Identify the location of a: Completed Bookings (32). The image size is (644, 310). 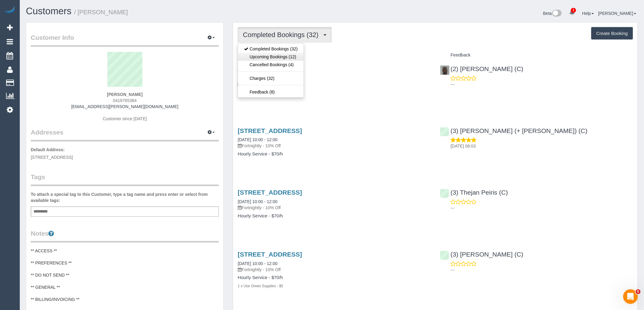
(271, 49).